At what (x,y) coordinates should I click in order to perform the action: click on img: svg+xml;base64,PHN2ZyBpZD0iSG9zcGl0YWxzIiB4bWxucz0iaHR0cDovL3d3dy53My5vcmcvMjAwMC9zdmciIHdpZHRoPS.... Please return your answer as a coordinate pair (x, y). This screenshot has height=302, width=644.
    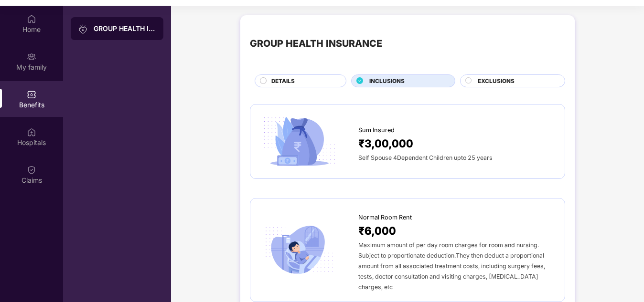
    Looking at the image, I should click on (32, 132).